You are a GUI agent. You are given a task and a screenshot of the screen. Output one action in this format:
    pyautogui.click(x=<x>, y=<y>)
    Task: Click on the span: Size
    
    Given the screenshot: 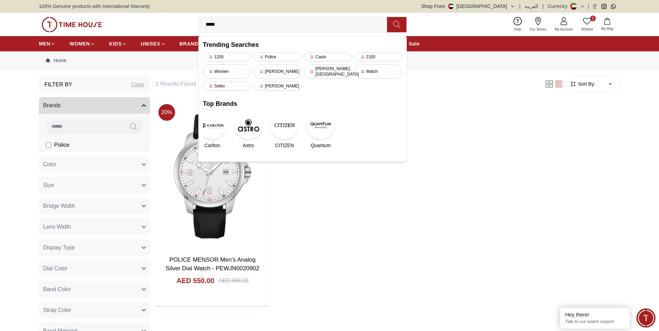 What is the action you would take?
    pyautogui.click(x=48, y=185)
    